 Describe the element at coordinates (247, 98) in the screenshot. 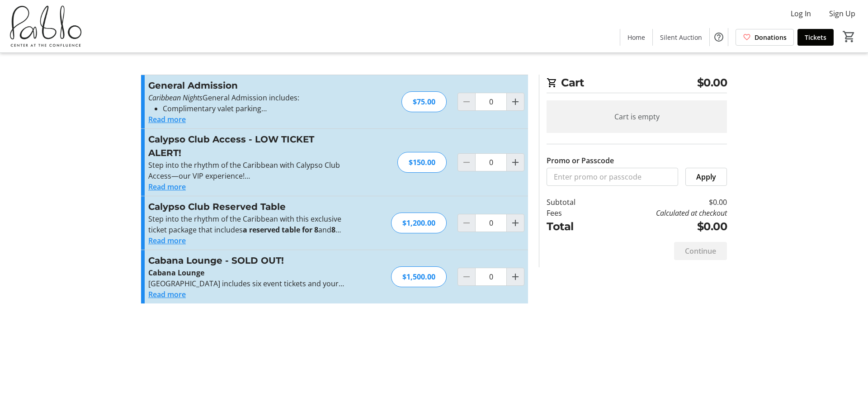

I see `p: General Admission includes:` at that location.